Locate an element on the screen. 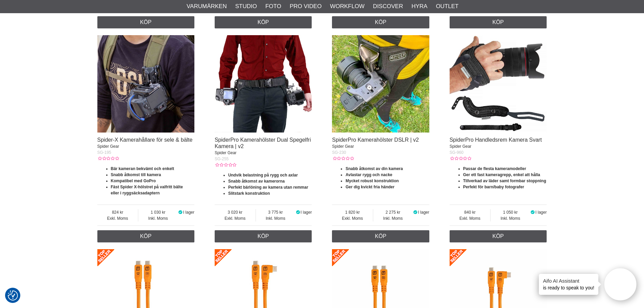 The height and width of the screenshot is (308, 644). span: 824 is located at coordinates (118, 212).